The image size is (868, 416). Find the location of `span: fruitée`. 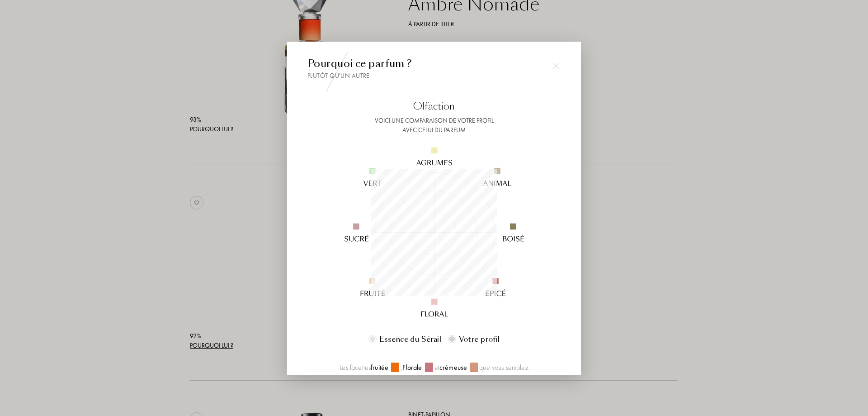

span: fruitée is located at coordinates (381, 367).